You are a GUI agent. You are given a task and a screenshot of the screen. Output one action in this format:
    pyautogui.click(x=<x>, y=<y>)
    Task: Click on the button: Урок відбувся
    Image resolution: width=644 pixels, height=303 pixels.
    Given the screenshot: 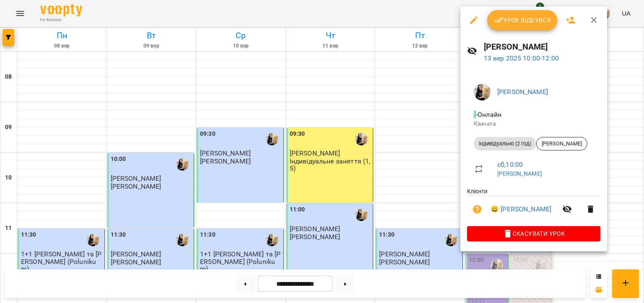 What is the action you would take?
    pyautogui.click(x=523, y=20)
    